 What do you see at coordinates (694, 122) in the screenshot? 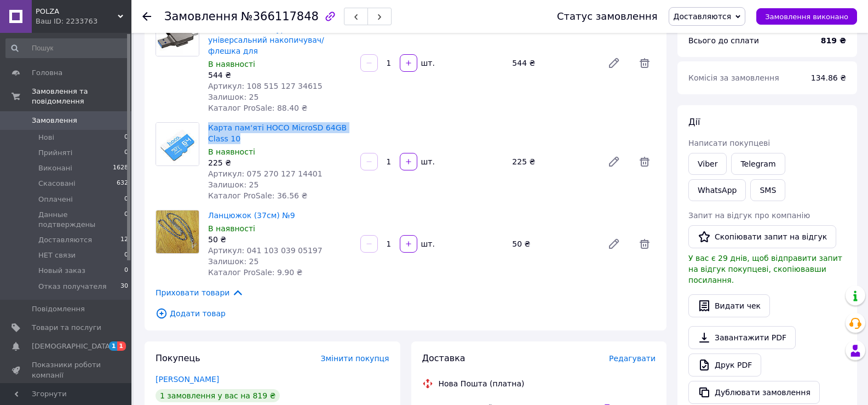
I see `span: Дії` at bounding box center [694, 122].